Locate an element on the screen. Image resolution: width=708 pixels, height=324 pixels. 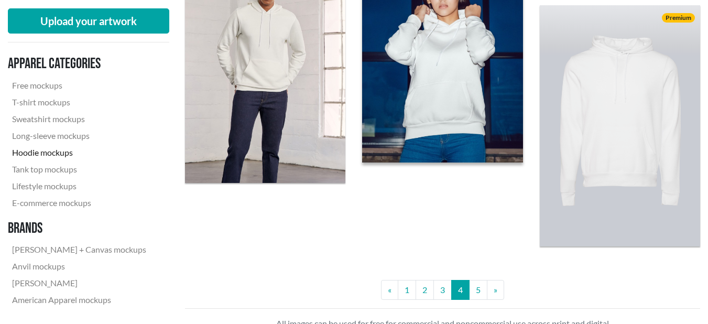
a: Anvil mockups is located at coordinates (79, 266).